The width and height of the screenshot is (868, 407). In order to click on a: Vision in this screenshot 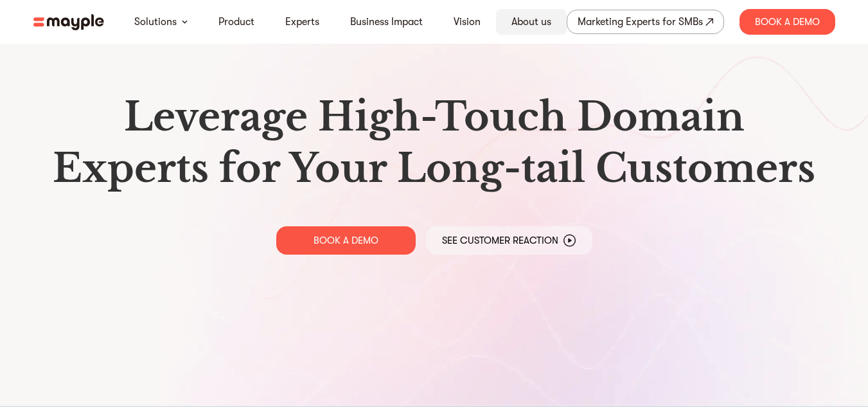, I will do `click(467, 22)`.